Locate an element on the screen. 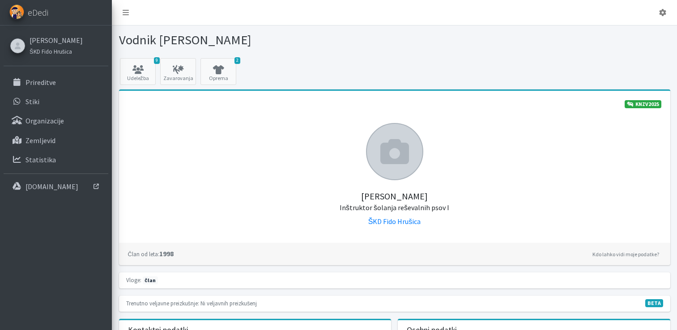 This screenshot has width=677, height=330. a: Prireditve is located at coordinates (56, 82).